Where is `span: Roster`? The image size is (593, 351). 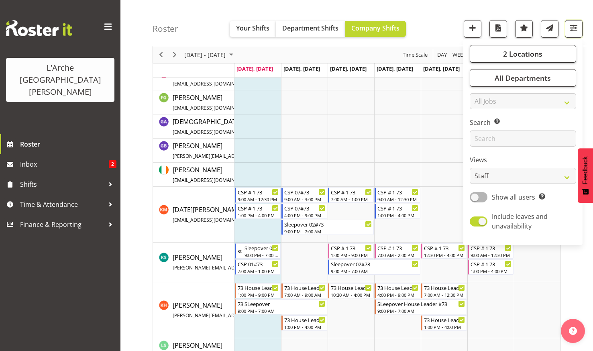
span: Roster is located at coordinates (68, 144).